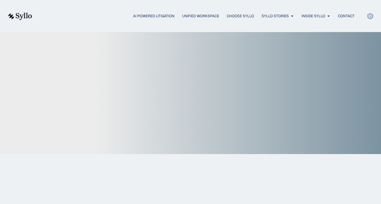 The width and height of the screenshot is (381, 204). Describe the element at coordinates (275, 16) in the screenshot. I see `span: Syllo Stories` at that location.